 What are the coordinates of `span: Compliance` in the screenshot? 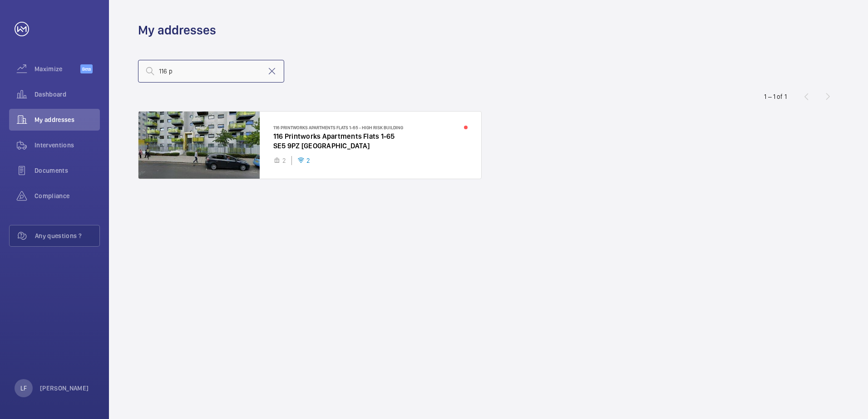 It's located at (67, 196).